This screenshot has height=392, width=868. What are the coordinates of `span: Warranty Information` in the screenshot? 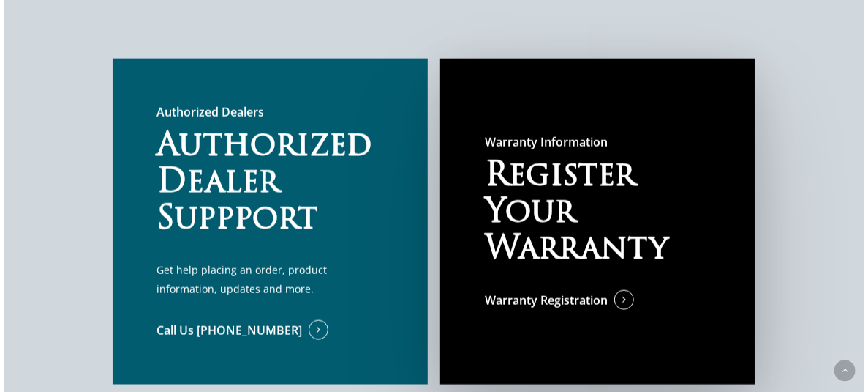 It's located at (547, 142).